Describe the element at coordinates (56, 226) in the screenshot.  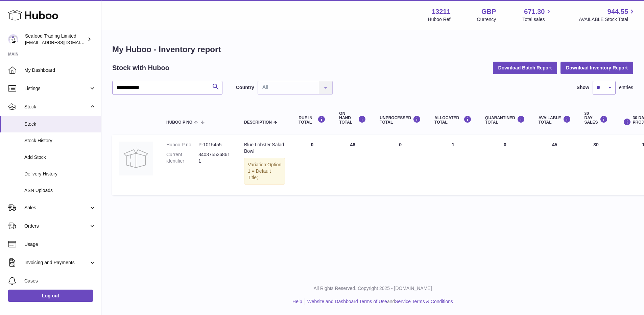
I see `span: Orders` at that location.